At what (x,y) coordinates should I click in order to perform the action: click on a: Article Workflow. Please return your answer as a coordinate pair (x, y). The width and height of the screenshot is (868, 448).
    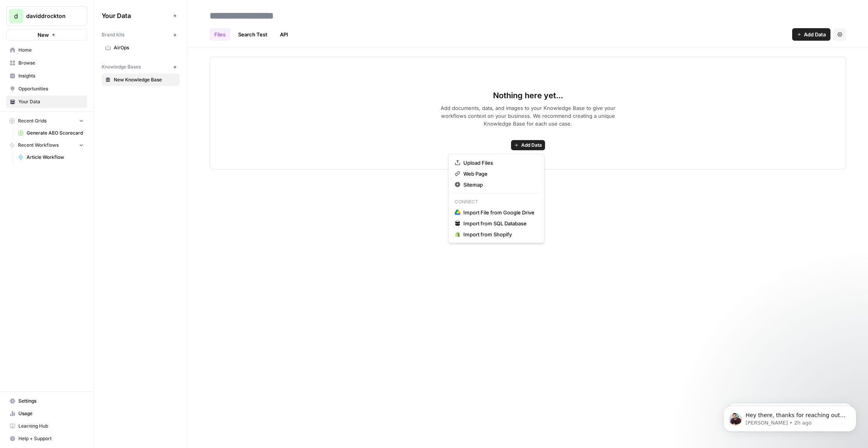
    Looking at the image, I should click on (51, 157).